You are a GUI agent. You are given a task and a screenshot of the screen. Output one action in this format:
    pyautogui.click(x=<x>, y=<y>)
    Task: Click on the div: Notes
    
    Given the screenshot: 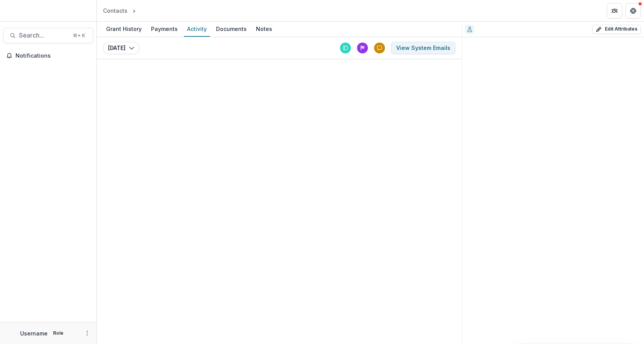 What is the action you would take?
    pyautogui.click(x=264, y=29)
    